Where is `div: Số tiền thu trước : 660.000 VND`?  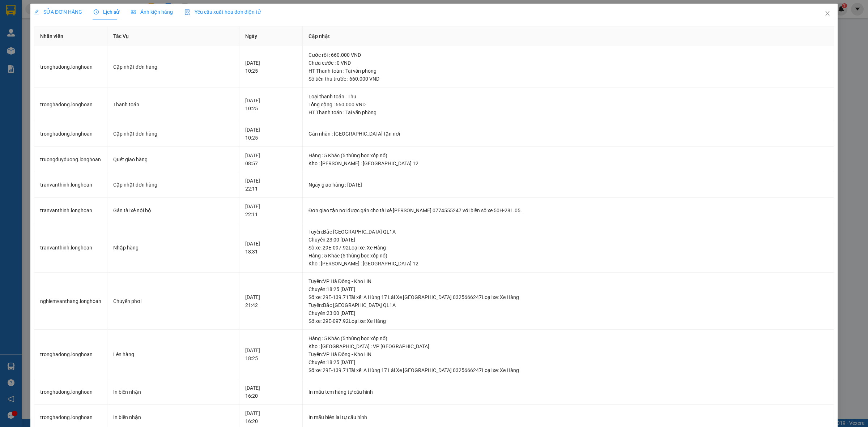
div: Số tiền thu trước : 660.000 VND is located at coordinates (568, 79).